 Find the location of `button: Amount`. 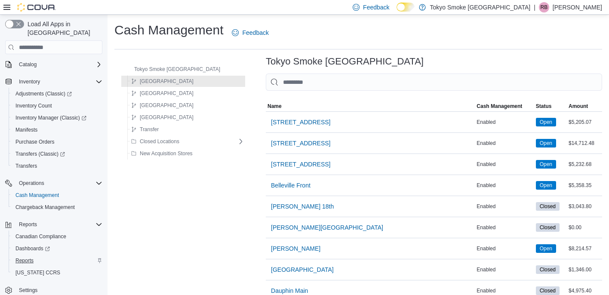

button: Amount is located at coordinates (584, 106).